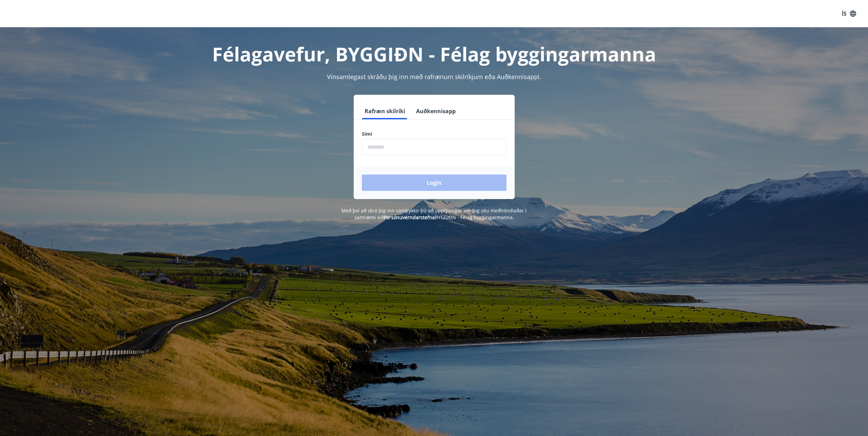 The width and height of the screenshot is (868, 436). Describe the element at coordinates (436, 111) in the screenshot. I see `button: Auðkennisapp` at that location.